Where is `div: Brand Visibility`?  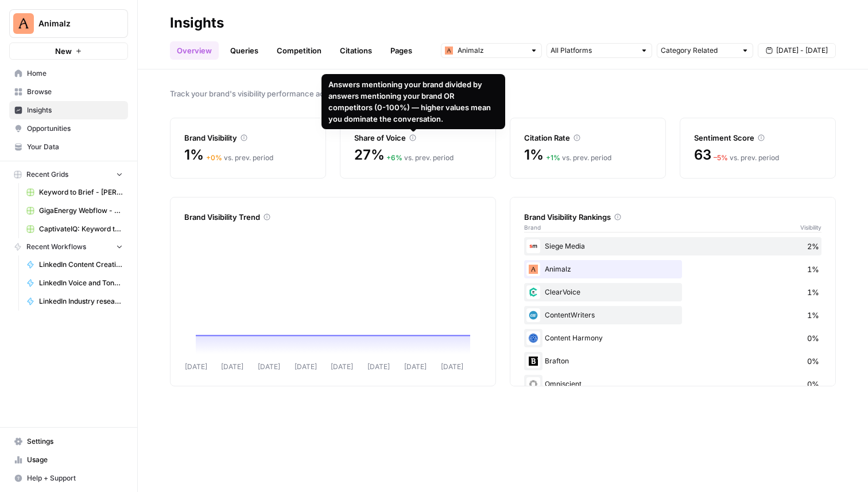 div: Brand Visibility is located at coordinates (248, 137).